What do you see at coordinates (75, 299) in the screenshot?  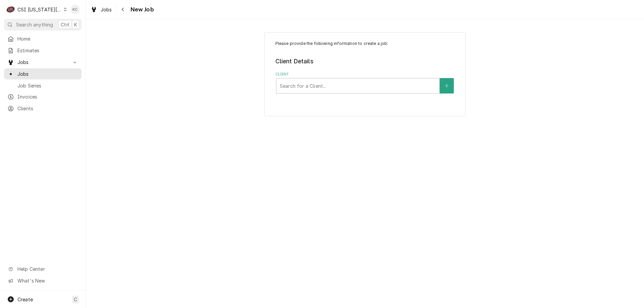 I see `span: C` at bounding box center [75, 299].